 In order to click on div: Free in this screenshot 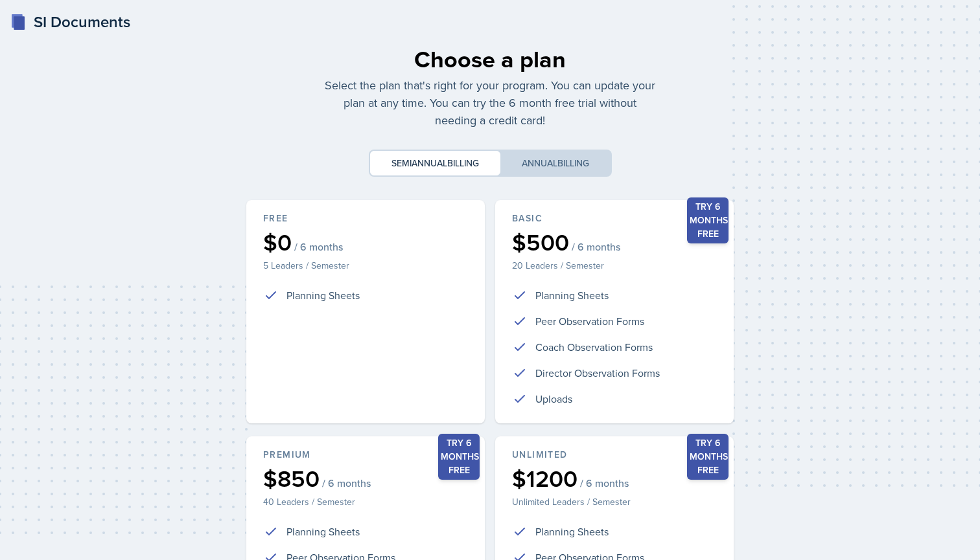, I will do `click(365, 218)`.